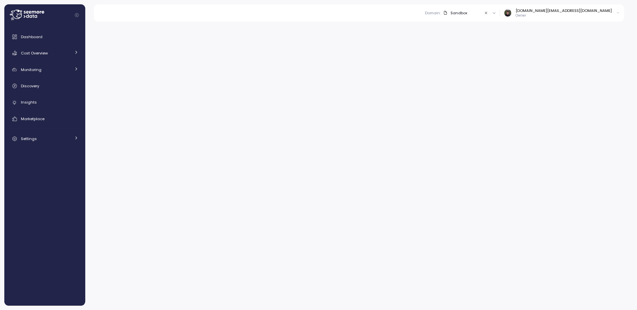 The width and height of the screenshot is (637, 310). What do you see at coordinates (31, 70) in the screenshot?
I see `span: Monitoring` at bounding box center [31, 70].